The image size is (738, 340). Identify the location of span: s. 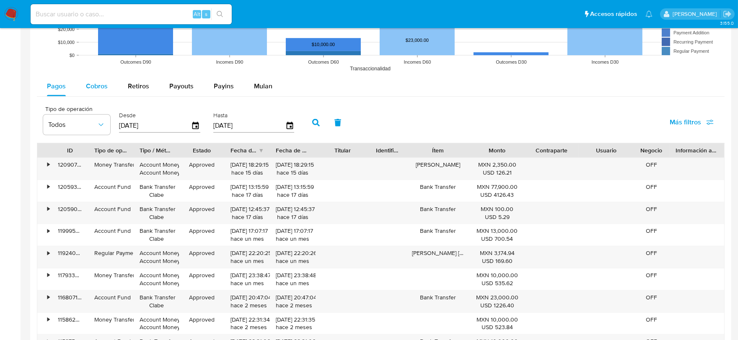
(206, 14).